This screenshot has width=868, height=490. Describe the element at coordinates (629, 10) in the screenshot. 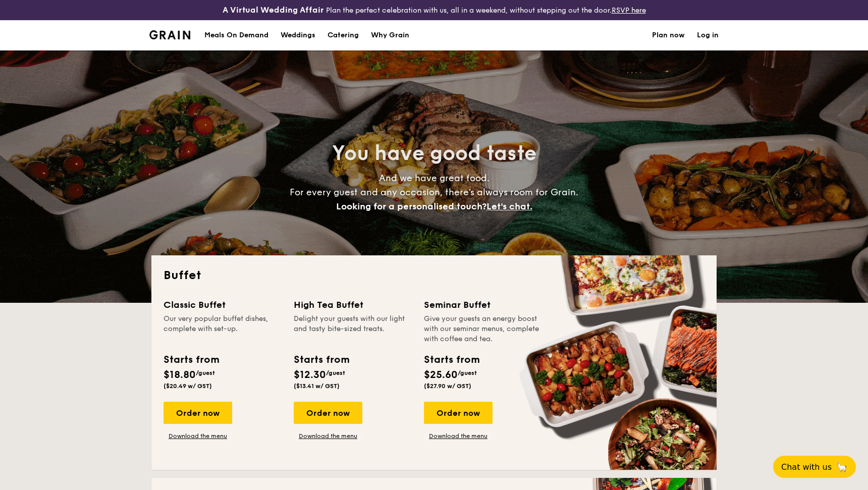

I see `a: RSVP here` at that location.